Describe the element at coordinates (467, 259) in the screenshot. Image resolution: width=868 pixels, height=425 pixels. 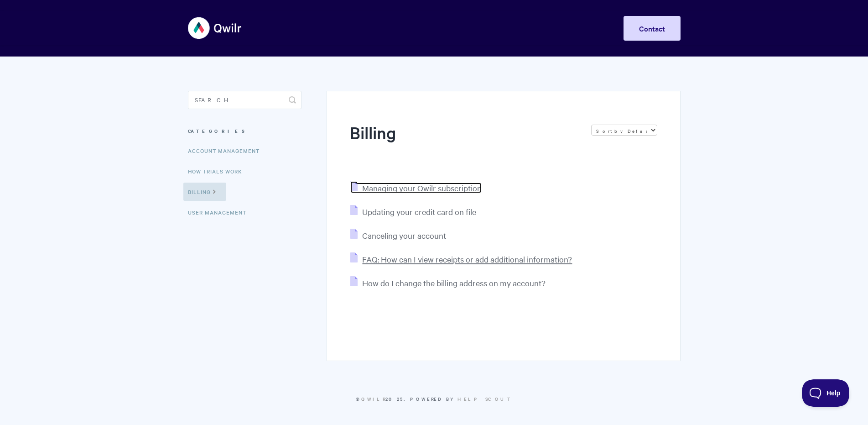
I see `span: FAQ: How can I view receipts or add additional information?` at that location.